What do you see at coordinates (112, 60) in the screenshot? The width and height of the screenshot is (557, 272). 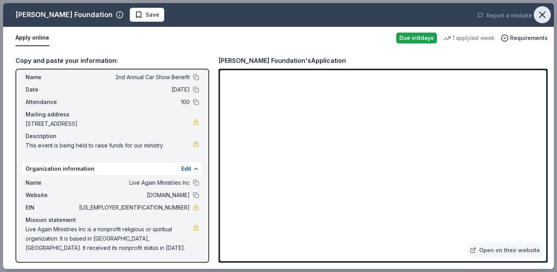 I see `div: Copy and paste your information:` at bounding box center [112, 60].